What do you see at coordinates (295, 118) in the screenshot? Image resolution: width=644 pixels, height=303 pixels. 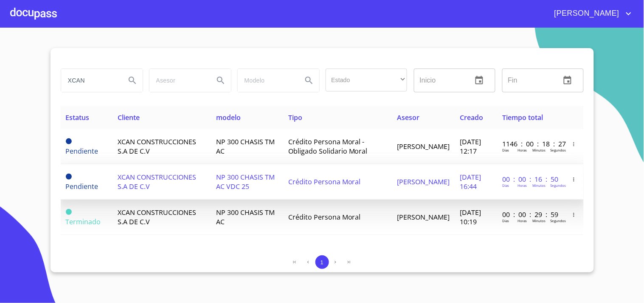 I see `span: Tipo` at bounding box center [295, 118].